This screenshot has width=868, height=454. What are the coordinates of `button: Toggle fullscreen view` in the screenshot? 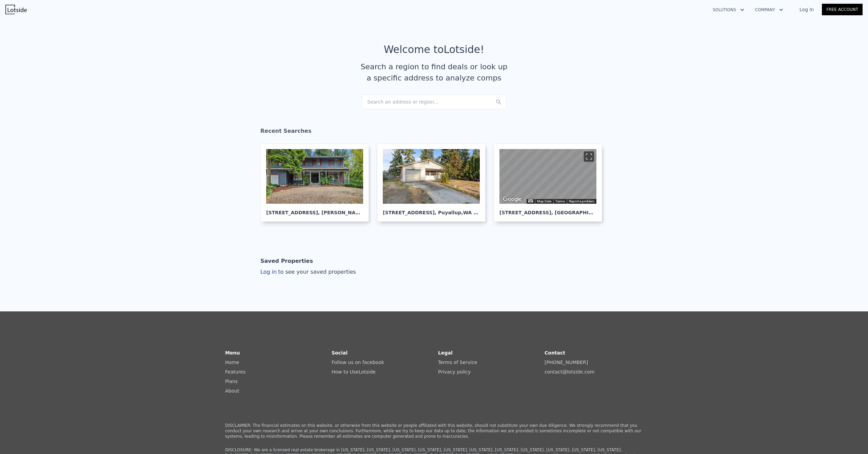 It's located at (589, 156).